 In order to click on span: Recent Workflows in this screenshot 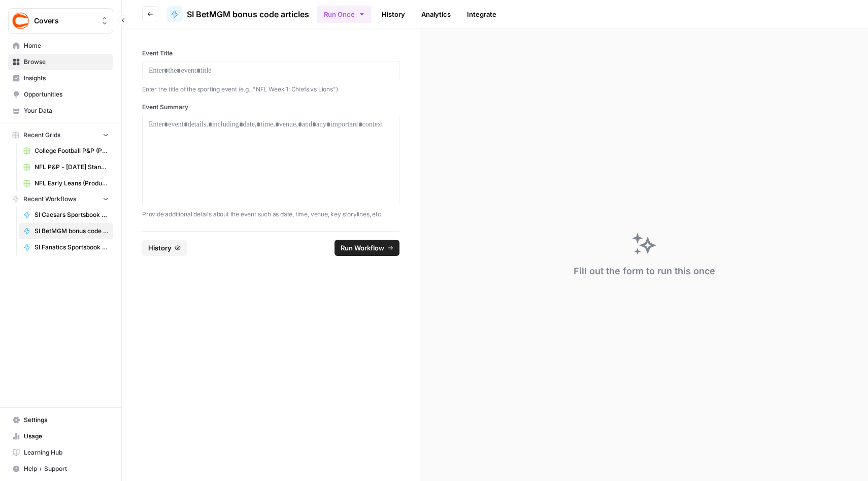, I will do `click(50, 199)`.